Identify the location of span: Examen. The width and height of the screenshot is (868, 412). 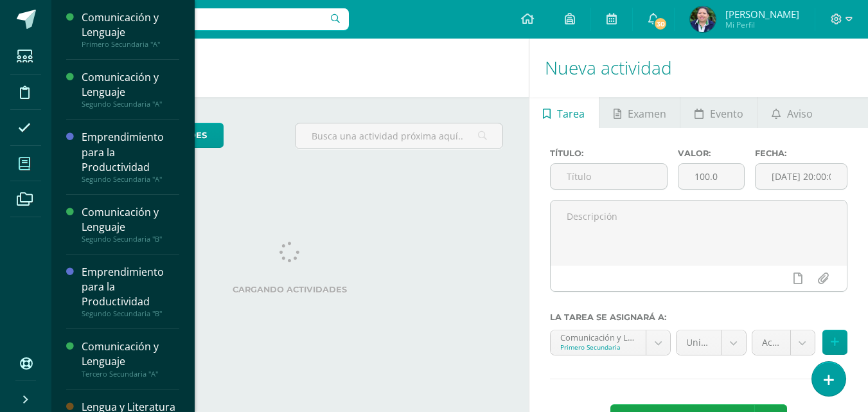
(648, 114).